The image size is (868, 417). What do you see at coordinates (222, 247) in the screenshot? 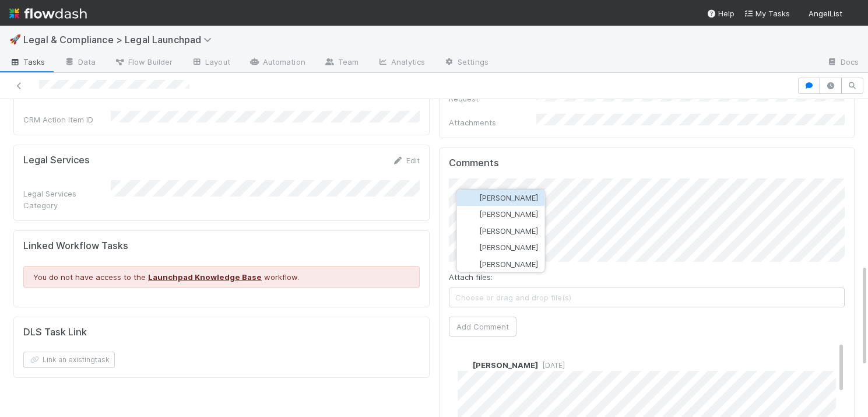
I see `h5: Linked Workflow Tasks` at bounding box center [222, 247].